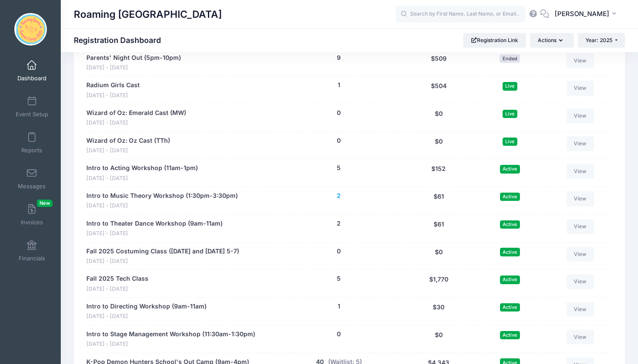 Image resolution: width=638 pixels, height=364 pixels. What do you see at coordinates (134, 58) in the screenshot?
I see `a: Parents' Night Out (5pm-10pm)` at bounding box center [134, 58].